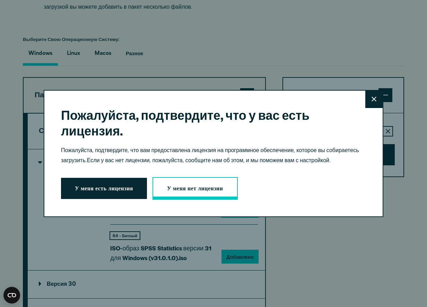 The height and width of the screenshot is (307, 427). What do you see at coordinates (195, 189) in the screenshot?
I see `ya-tr-span: У меня нет лицензии` at bounding box center [195, 189].